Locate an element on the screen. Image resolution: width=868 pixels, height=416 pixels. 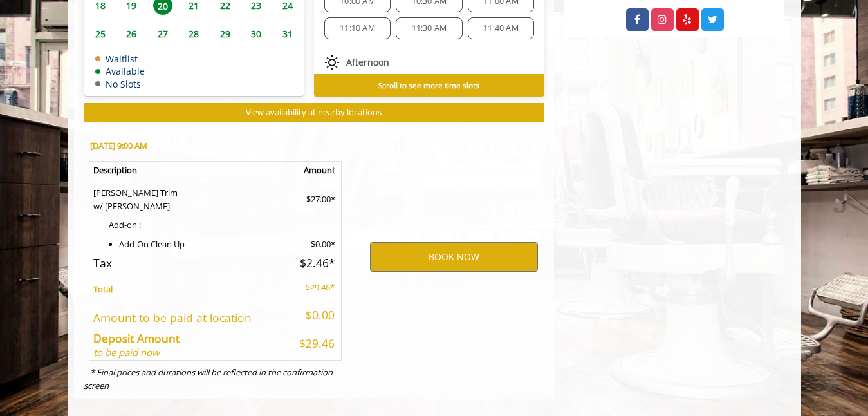
b: Deposit Amount is located at coordinates (136, 338).